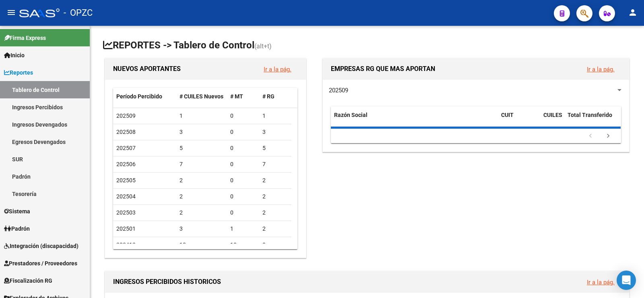 Image resolution: width=644 pixels, height=298 pixels. Describe the element at coordinates (590, 114) in the screenshot. I see `span: Total Transferido` at that location.